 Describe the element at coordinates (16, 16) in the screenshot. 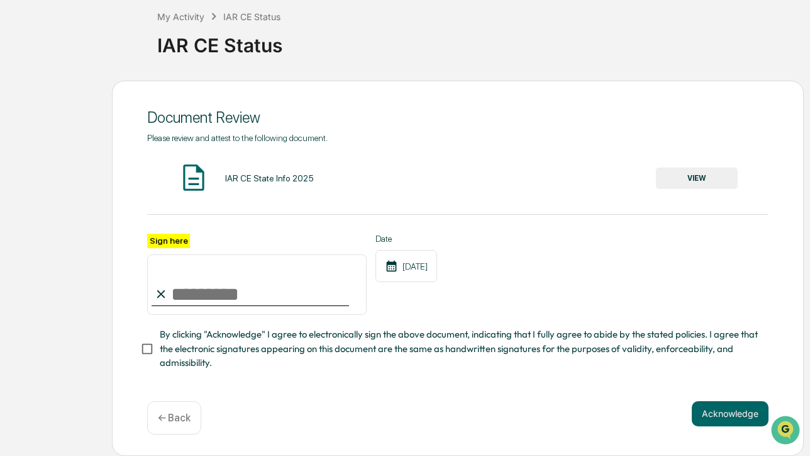

I see `button: Open customer support` at that location.